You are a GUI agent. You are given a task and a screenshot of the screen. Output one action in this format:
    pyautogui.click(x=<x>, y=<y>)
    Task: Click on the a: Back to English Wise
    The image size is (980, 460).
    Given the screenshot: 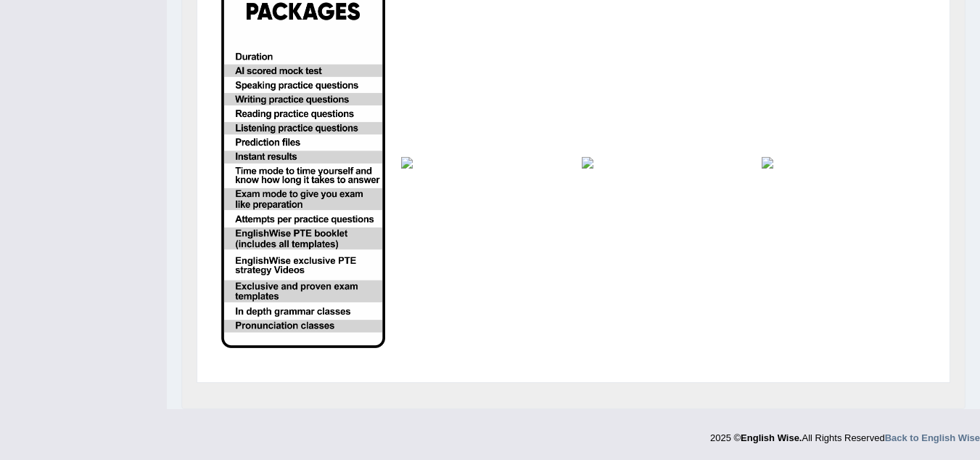 What is the action you would take?
    pyautogui.click(x=932, y=437)
    